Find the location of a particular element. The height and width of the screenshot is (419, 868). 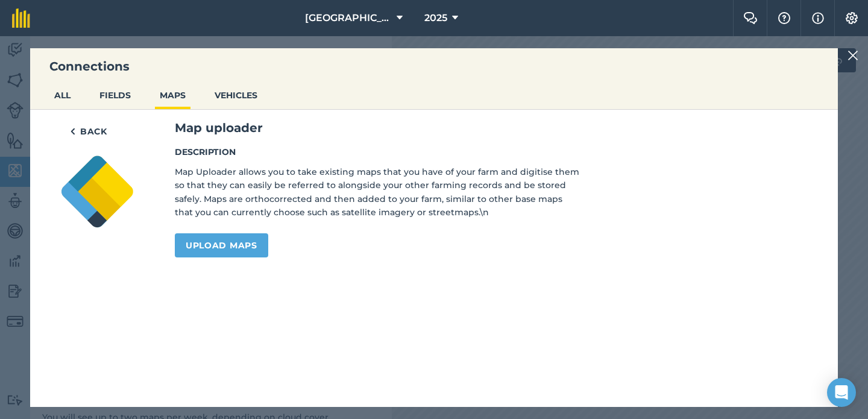

h4: Description is located at coordinates (377, 152).